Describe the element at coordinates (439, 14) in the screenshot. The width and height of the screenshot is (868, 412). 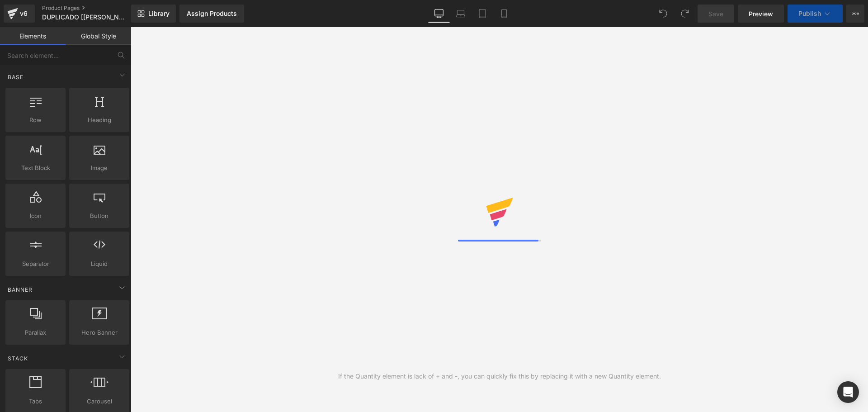
I see `a: Desktop` at that location.